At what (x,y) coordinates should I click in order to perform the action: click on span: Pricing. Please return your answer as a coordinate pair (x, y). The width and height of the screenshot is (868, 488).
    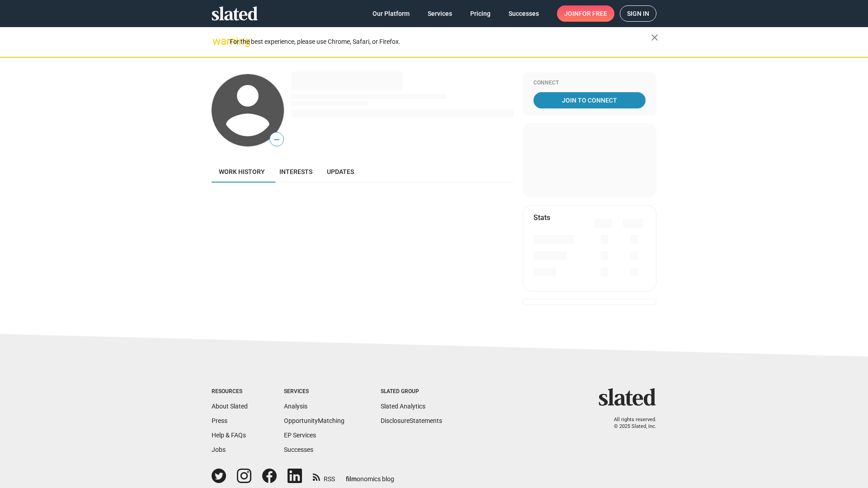
    Looking at the image, I should click on (480, 14).